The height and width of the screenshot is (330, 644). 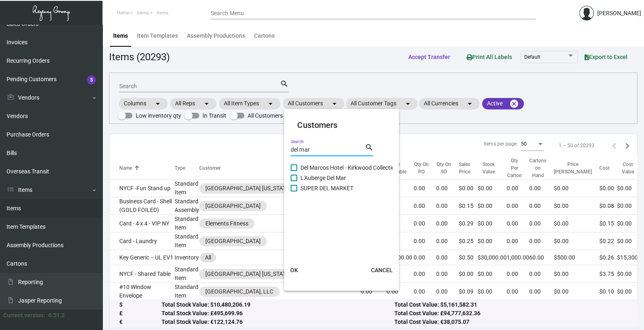 What do you see at coordinates (294, 270) in the screenshot?
I see `button: OK` at bounding box center [294, 270].